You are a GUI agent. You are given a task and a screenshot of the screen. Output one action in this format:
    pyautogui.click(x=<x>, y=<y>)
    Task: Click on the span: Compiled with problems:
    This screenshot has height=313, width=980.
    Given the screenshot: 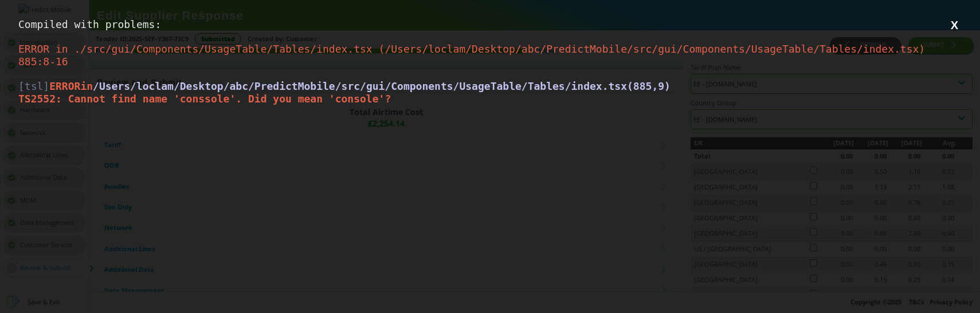 What is the action you would take?
    pyautogui.click(x=89, y=24)
    